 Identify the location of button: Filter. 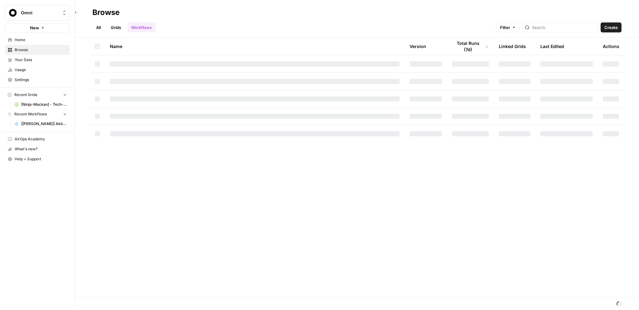
(508, 27).